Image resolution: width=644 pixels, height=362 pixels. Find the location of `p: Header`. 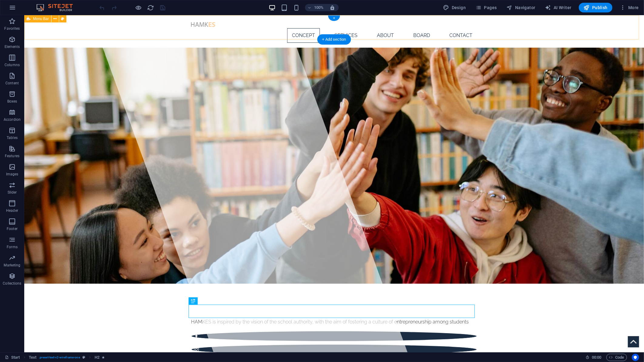

p: Header is located at coordinates (12, 210).